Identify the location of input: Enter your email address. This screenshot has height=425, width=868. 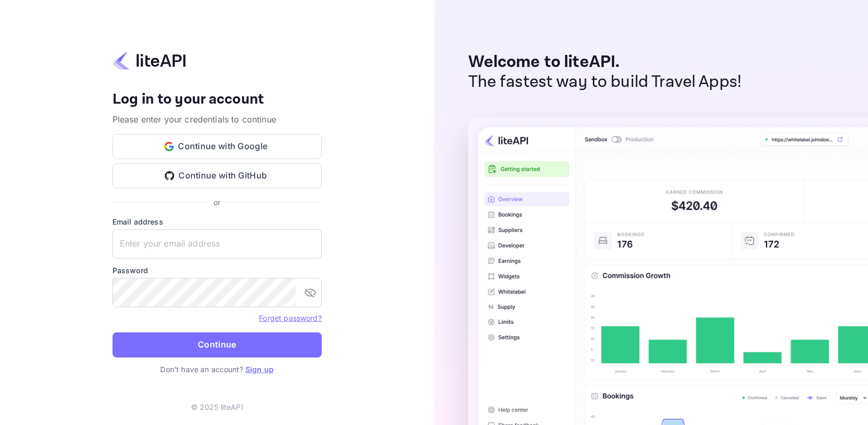
(217, 244).